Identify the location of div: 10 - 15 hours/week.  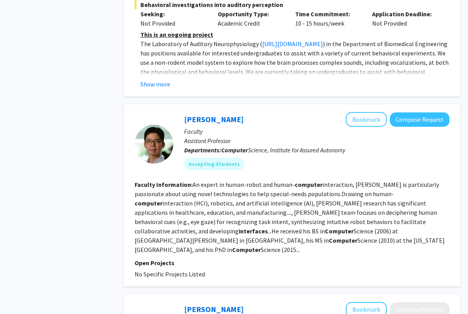
(328, 19).